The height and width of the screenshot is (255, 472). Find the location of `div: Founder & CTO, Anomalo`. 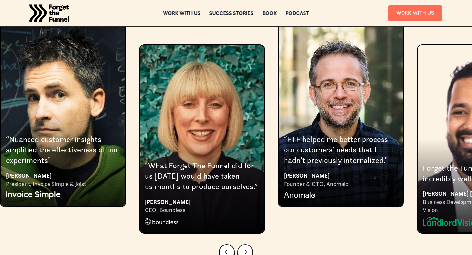

div: Founder & CTO, Anomalo is located at coordinates (341, 184).